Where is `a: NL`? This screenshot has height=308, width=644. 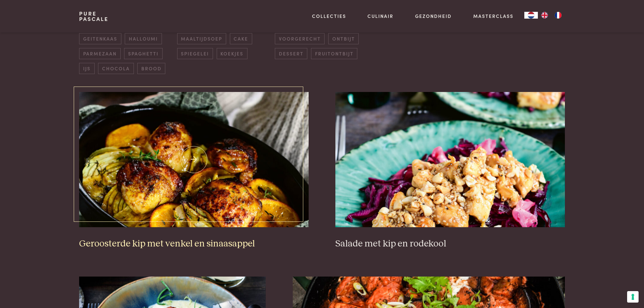
a: NL is located at coordinates (531, 15).